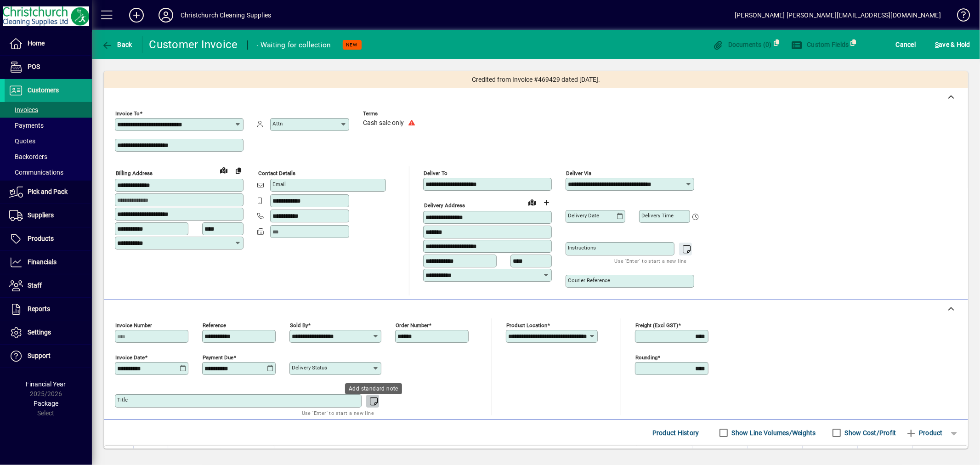 Image resolution: width=980 pixels, height=465 pixels. I want to click on a: Staff, so click(48, 286).